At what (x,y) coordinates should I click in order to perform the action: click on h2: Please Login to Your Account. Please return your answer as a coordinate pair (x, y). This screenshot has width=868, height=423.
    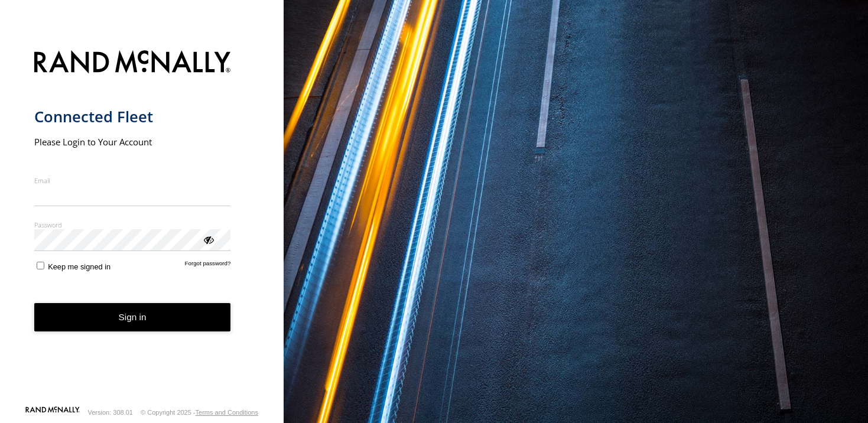
    Looking at the image, I should click on (132, 142).